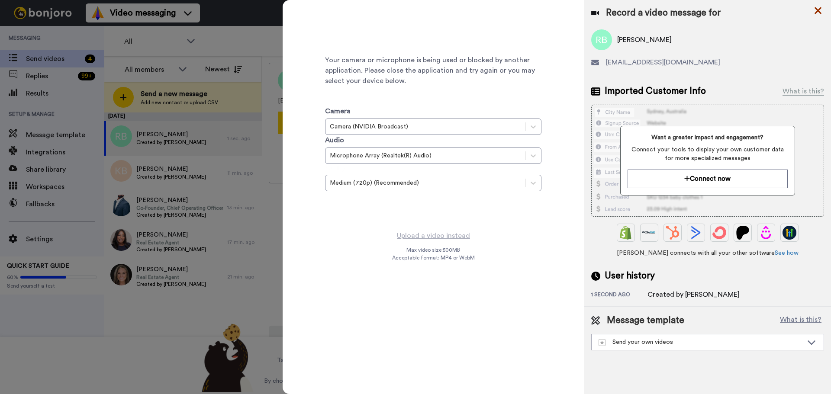 The height and width of the screenshot is (394, 831). Describe the element at coordinates (335, 140) in the screenshot. I see `label: Audio` at that location.